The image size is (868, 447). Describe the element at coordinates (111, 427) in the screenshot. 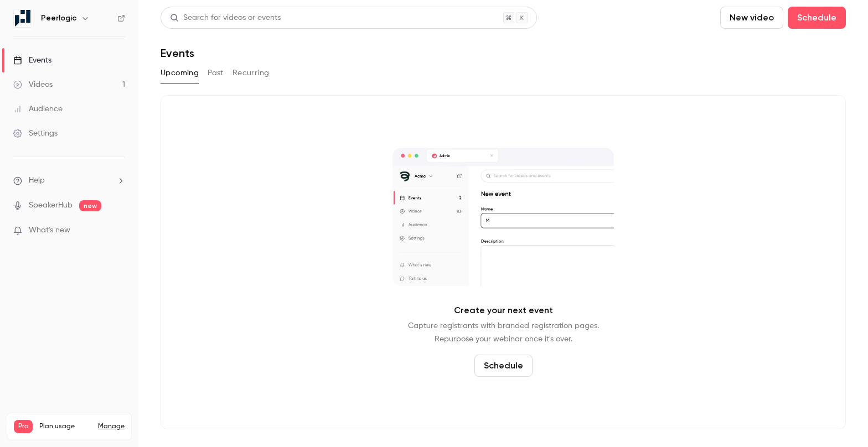

I see `a: Manage` at that location.